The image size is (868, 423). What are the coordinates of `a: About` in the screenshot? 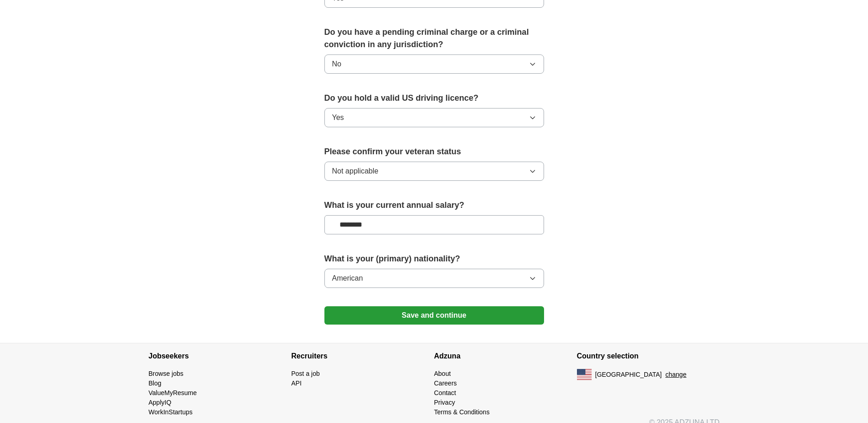 It's located at (443, 374).